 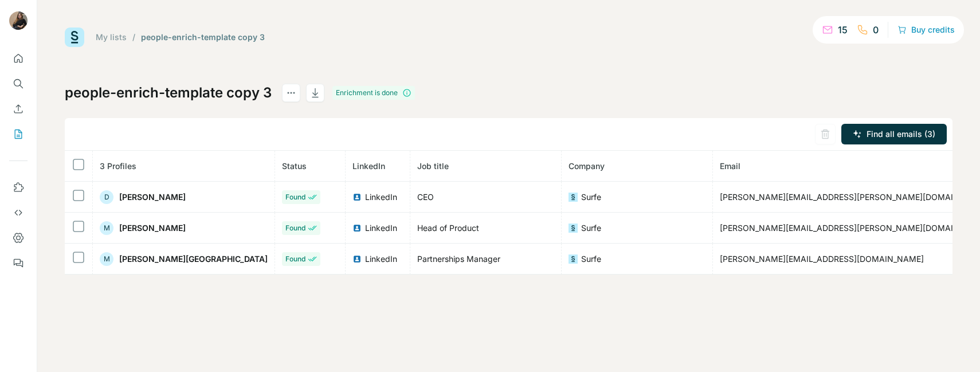 I want to click on p: 0, so click(x=876, y=30).